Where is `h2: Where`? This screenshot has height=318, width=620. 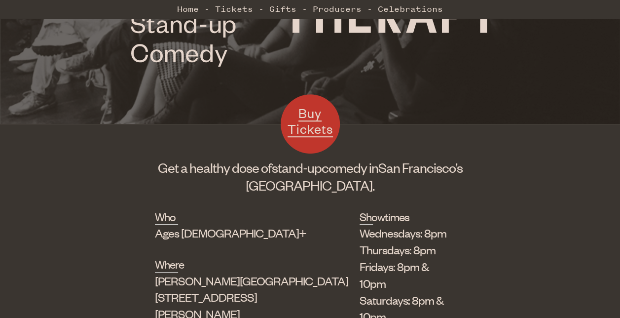
h2: Where is located at coordinates (166, 264).